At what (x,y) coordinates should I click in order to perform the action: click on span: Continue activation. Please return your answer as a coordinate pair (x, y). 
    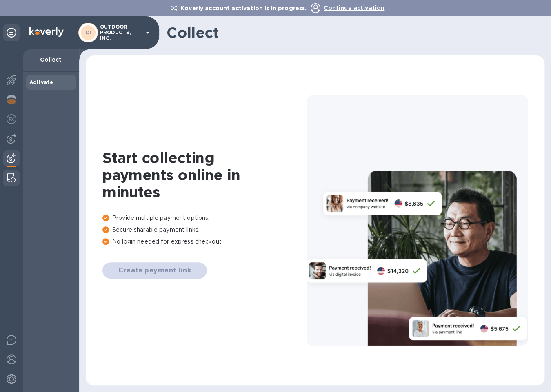
    Looking at the image, I should click on (354, 8).